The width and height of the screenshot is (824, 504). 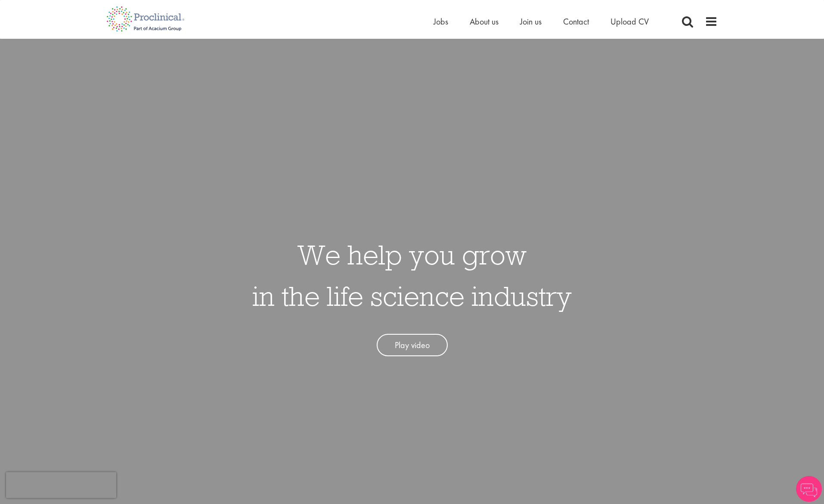 What do you see at coordinates (576, 22) in the screenshot?
I see `span: Contact` at bounding box center [576, 22].